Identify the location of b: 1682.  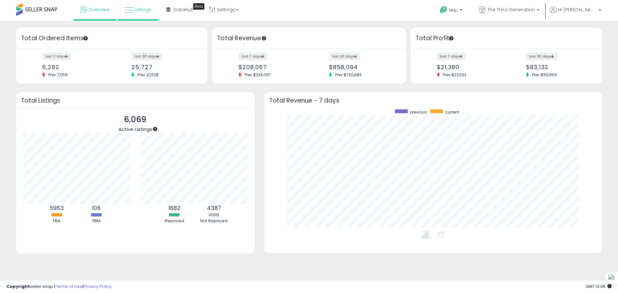
(174, 208).